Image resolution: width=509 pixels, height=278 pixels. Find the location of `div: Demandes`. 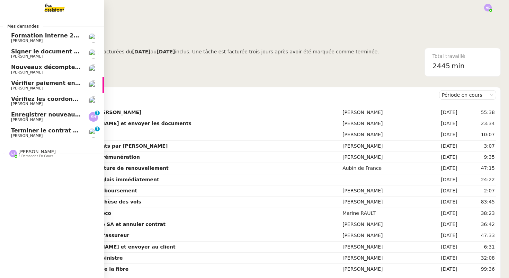

div: Demandes is located at coordinates (237, 95).